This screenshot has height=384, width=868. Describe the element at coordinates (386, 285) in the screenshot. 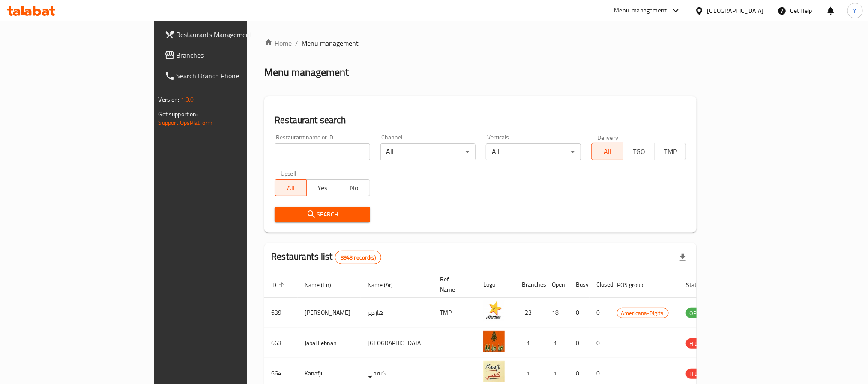

I see `span: Name (Ar)` at that location.